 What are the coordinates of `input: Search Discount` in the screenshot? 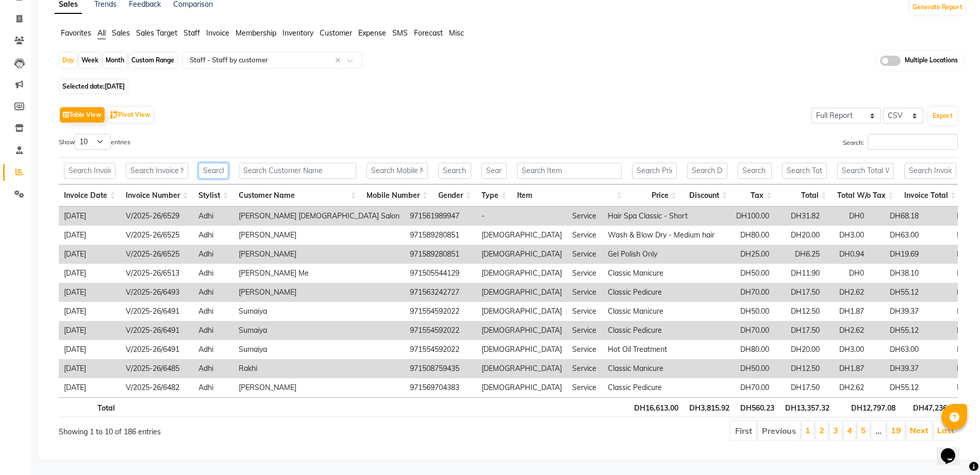 It's located at (708, 170).